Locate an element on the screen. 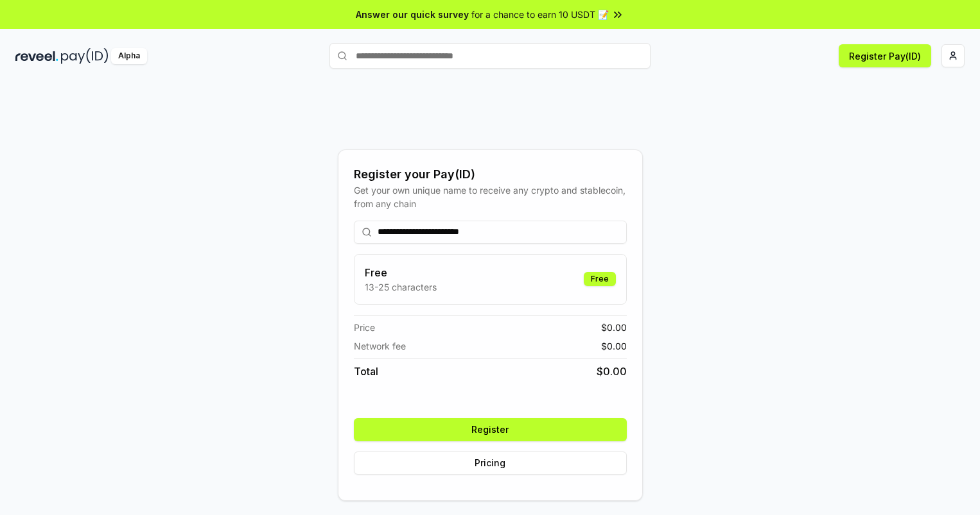  button: Register Pay(ID) is located at coordinates (885, 56).